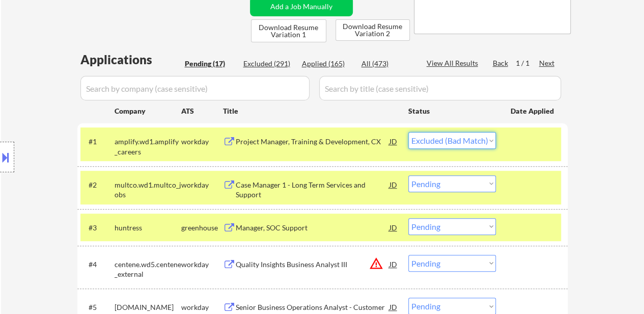  I want to click on div: Case Manager 1 - Long Term Services and Support, so click(313, 189).